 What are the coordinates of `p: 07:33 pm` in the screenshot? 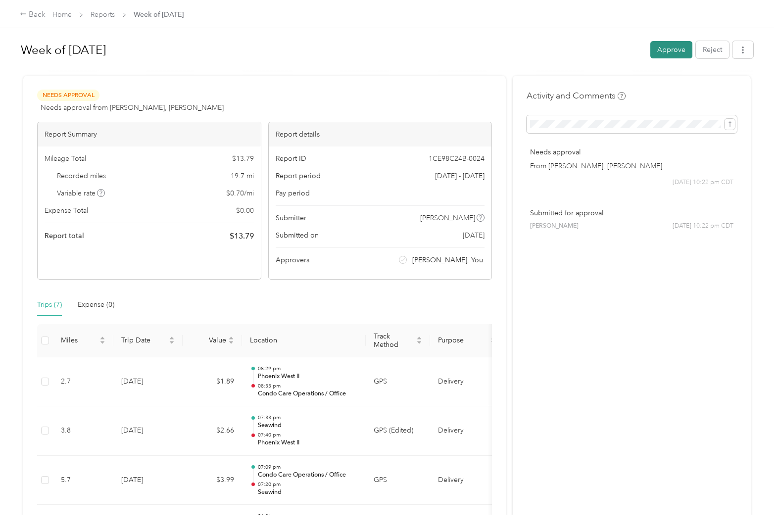 It's located at (308, 417).